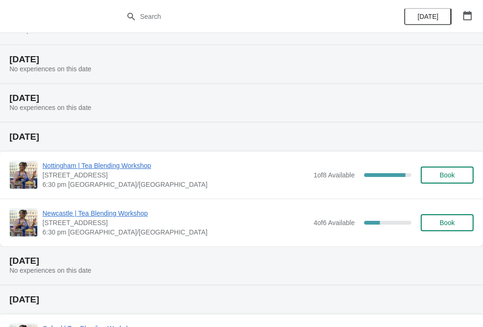  I want to click on img: Newcastle | Tea Blending Workshop | 123 Grainger Street, Newcastle upon Tyne, NE1 5AE | 6:30 pm E..., so click(24, 223).